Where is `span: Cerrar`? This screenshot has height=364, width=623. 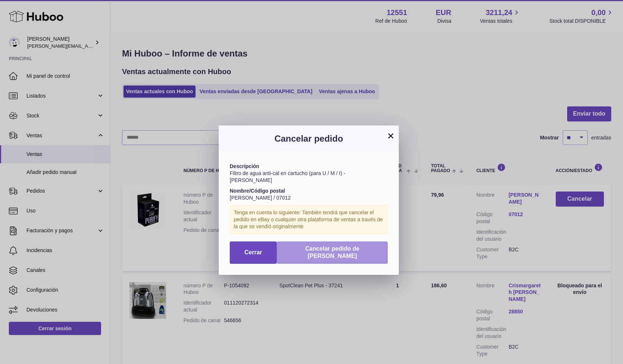
span: Cerrar is located at coordinates (253, 252).